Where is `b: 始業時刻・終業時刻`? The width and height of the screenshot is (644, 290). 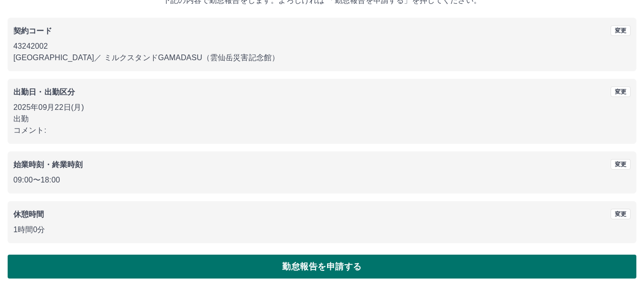
b: 始業時刻・終業時刻 is located at coordinates (48, 164).